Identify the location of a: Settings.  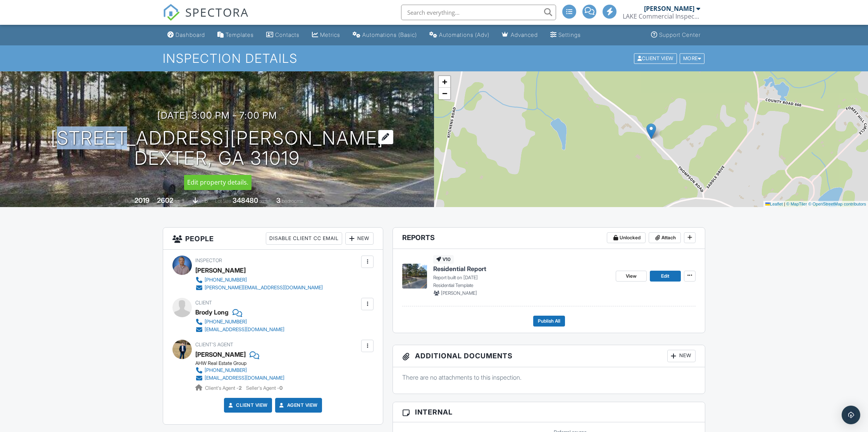
(566, 35).